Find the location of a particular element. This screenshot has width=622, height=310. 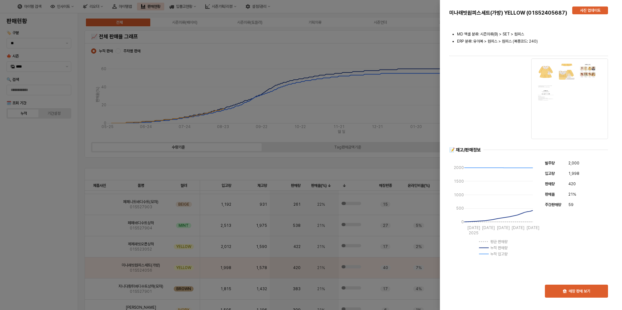

span: 주간판매량 is located at coordinates (553, 205).